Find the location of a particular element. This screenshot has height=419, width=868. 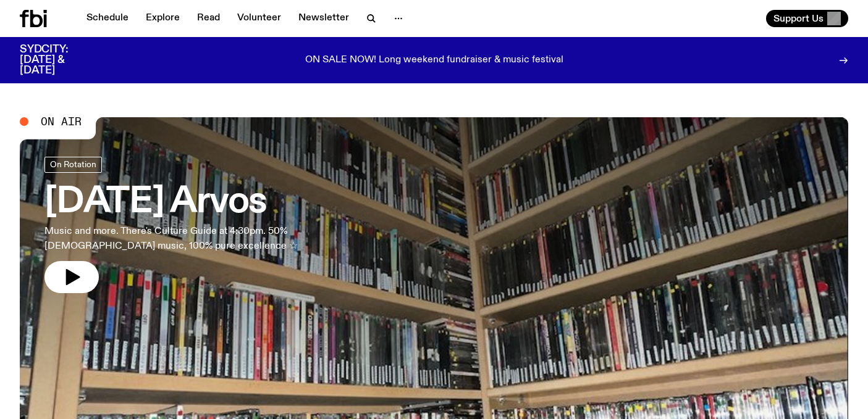

span: On Air is located at coordinates (61, 122).